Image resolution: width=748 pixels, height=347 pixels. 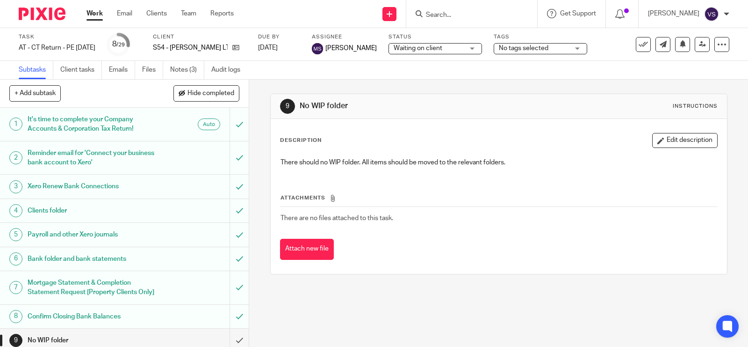 What do you see at coordinates (695, 106) in the screenshot?
I see `div: Instructions` at bounding box center [695, 106].